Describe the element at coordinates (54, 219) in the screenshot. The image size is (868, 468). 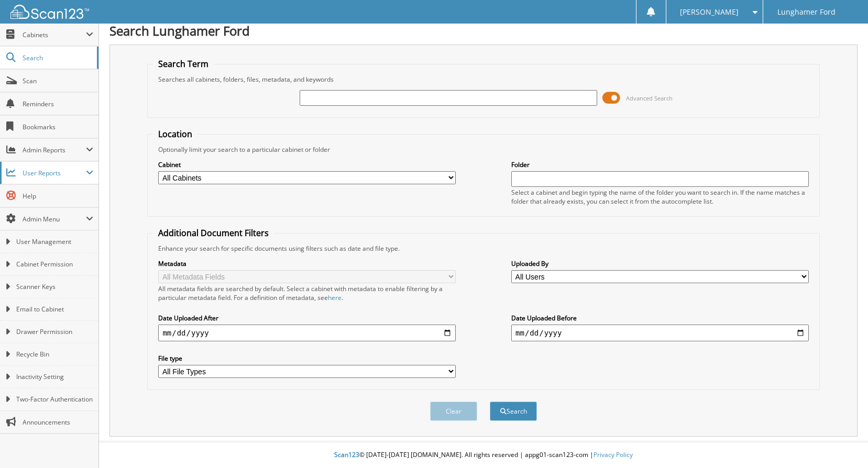
I see `span: Admin Menu` at that location.